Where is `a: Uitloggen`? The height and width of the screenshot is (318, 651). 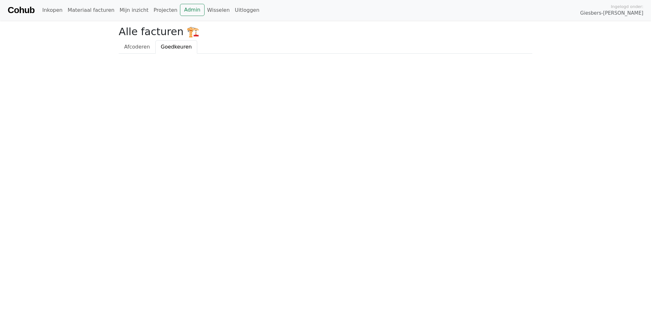
a: Uitloggen is located at coordinates (247, 10).